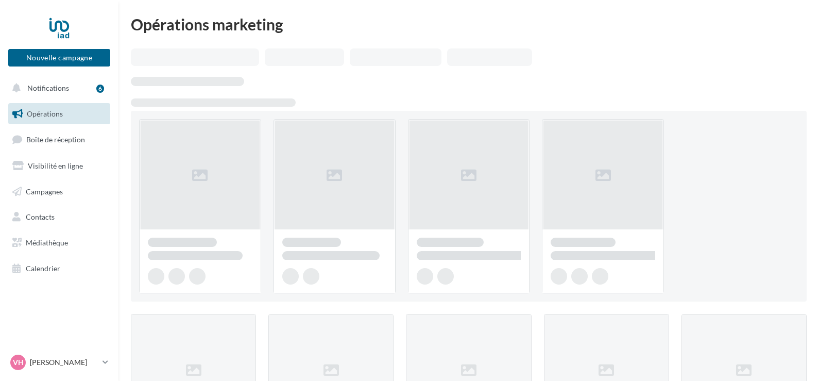 This screenshot has height=381, width=819. Describe the element at coordinates (59, 192) in the screenshot. I see `a: Campagnes` at that location.